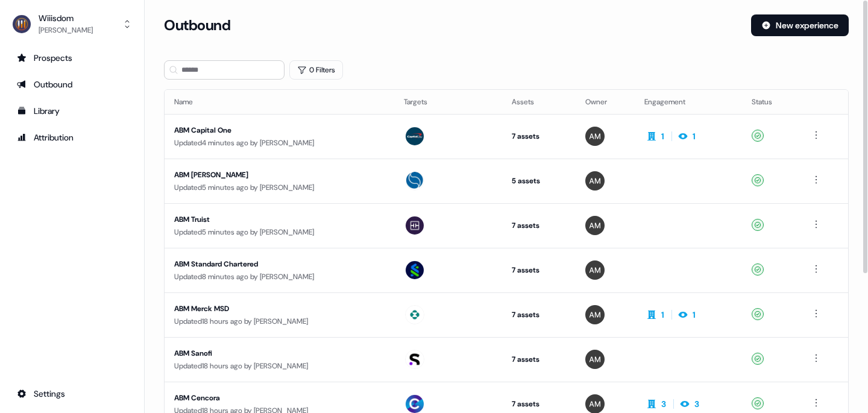  Describe the element at coordinates (279, 264) in the screenshot. I see `div: ABM Standard Chartered` at that location.